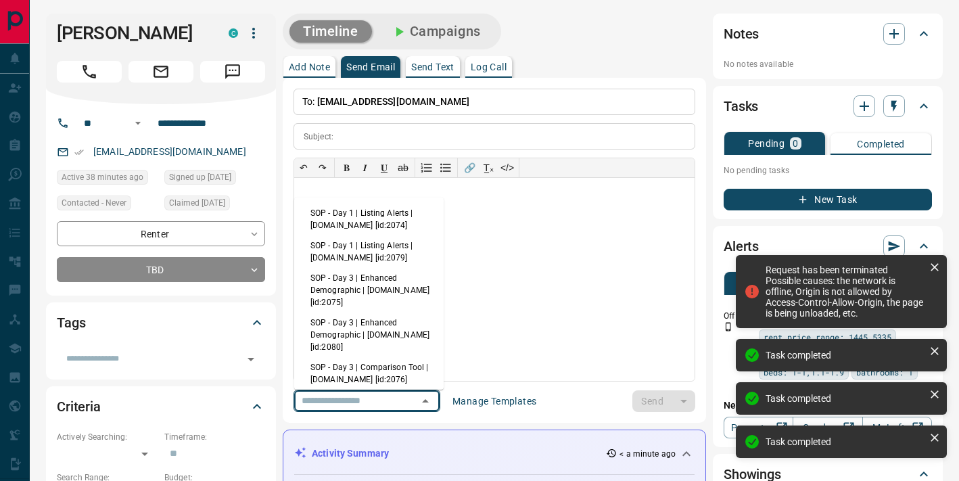 Image resolution: width=959 pixels, height=481 pixels. What do you see at coordinates (436, 31) in the screenshot?
I see `button: Campaigns` at bounding box center [436, 31].